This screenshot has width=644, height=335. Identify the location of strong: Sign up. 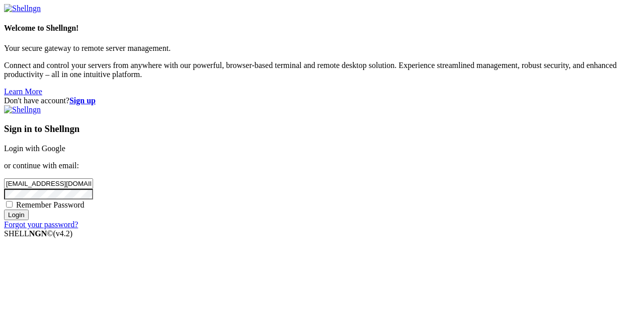
(82, 100).